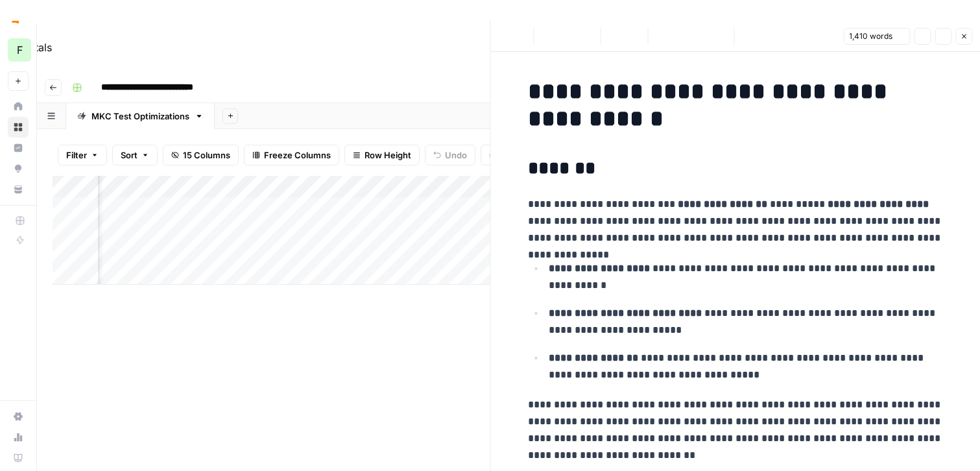 This screenshot has width=980, height=471. I want to click on button: 15 Columns, so click(201, 155).